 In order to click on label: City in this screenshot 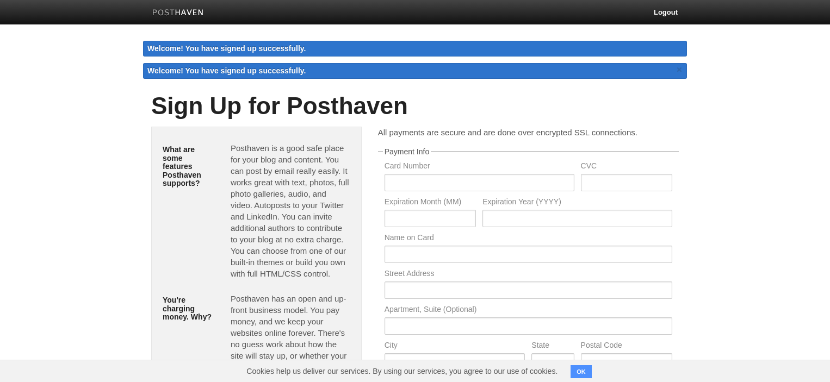, I will do `click(455, 347)`.